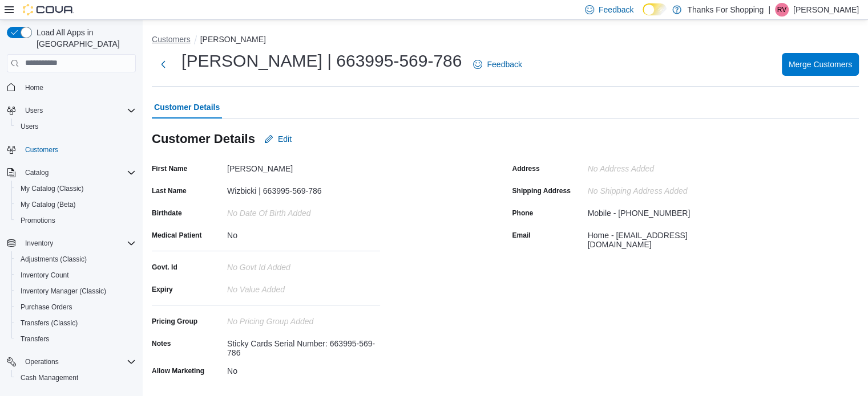 Image resolution: width=868 pixels, height=396 pixels. I want to click on button: Promotions, so click(76, 220).